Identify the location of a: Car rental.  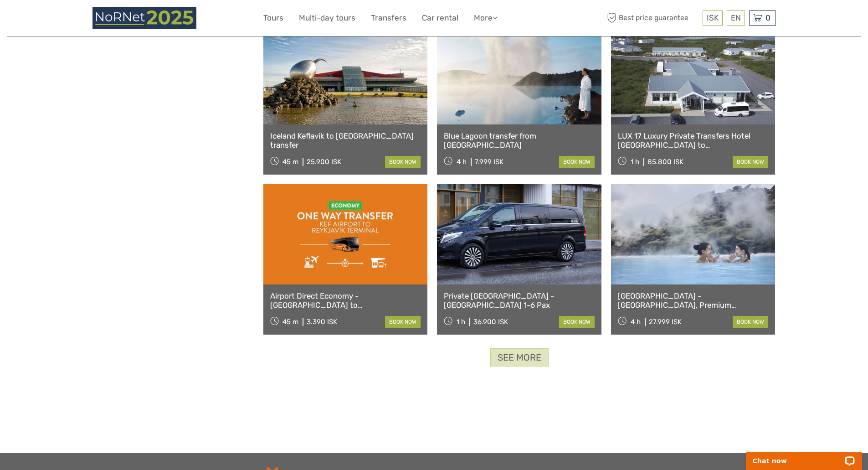
(440, 18).